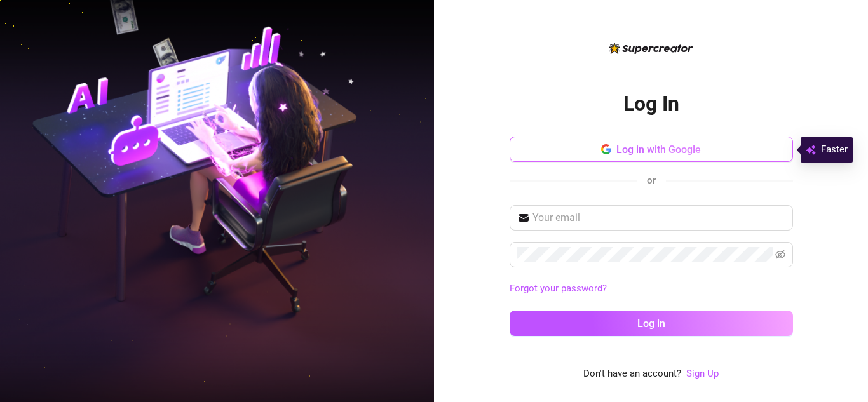 This screenshot has height=402, width=868. Describe the element at coordinates (811, 150) in the screenshot. I see `img: svg%3e` at that location.